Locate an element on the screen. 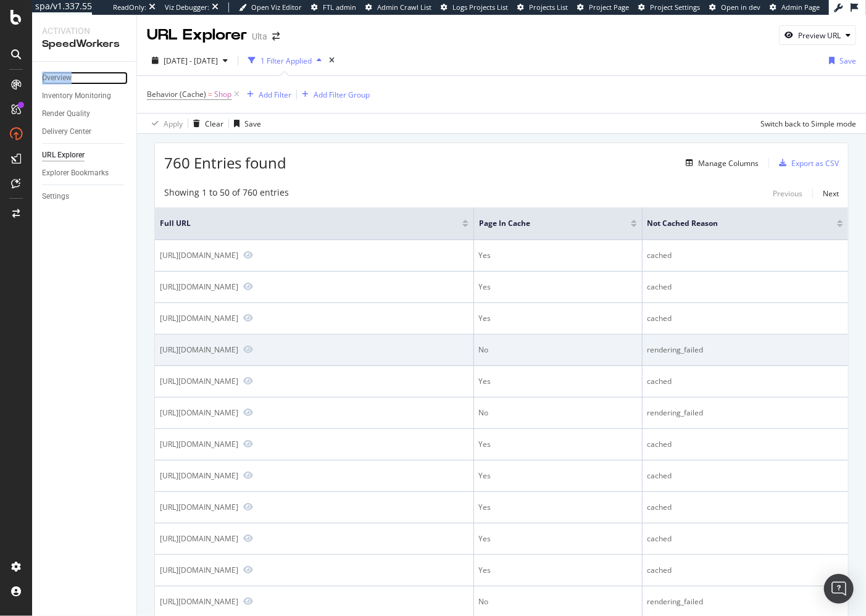  div: Inventory Monitoring is located at coordinates (77, 96).